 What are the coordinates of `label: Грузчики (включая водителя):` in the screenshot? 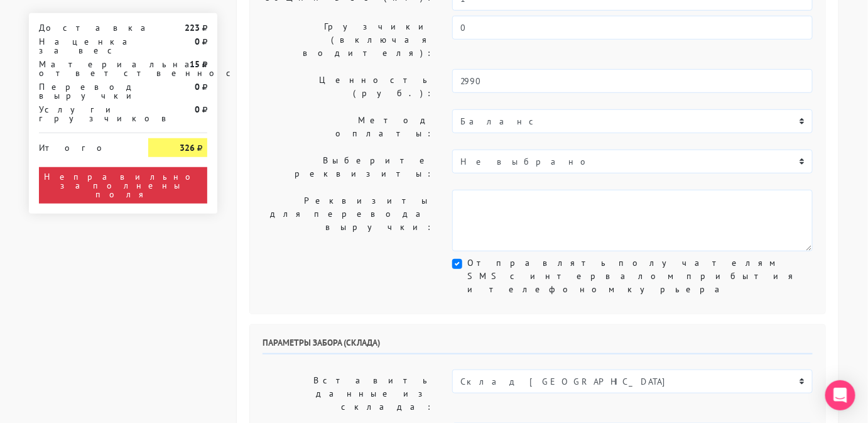 It's located at (348, 40).